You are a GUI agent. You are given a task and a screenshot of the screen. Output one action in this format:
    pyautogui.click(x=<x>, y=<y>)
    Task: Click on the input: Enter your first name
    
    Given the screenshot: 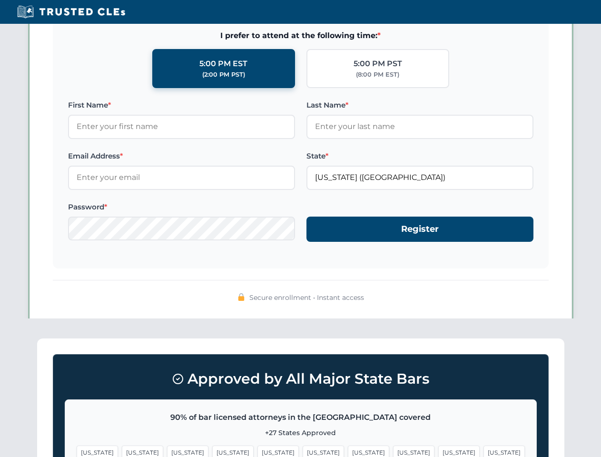 What is the action you would take?
    pyautogui.click(x=181, y=127)
    